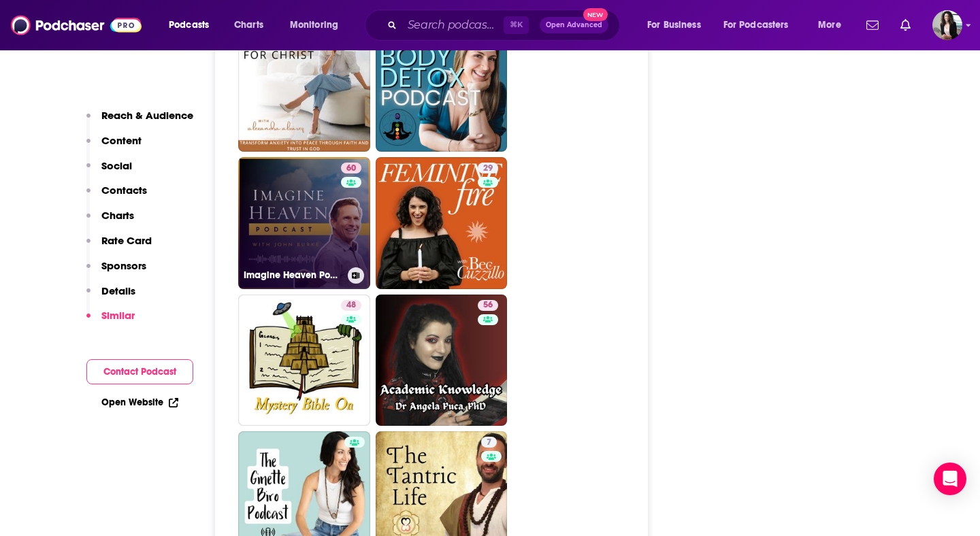  What do you see at coordinates (351, 169) in the screenshot?
I see `span: 60` at bounding box center [351, 169].